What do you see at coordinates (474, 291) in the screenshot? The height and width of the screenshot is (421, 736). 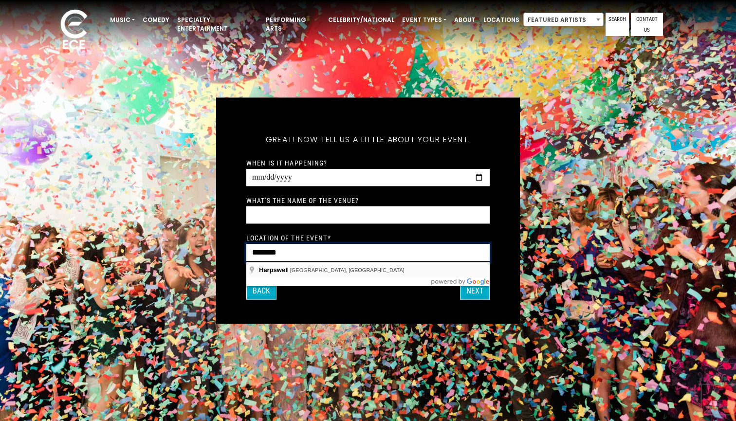 I see `button: Next` at bounding box center [474, 291].